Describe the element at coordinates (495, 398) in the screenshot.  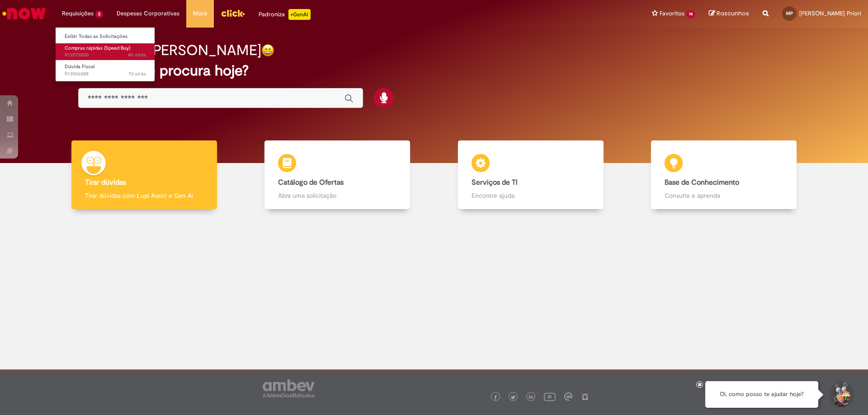
I see `img: logo_footer_facebook.png` at that location.